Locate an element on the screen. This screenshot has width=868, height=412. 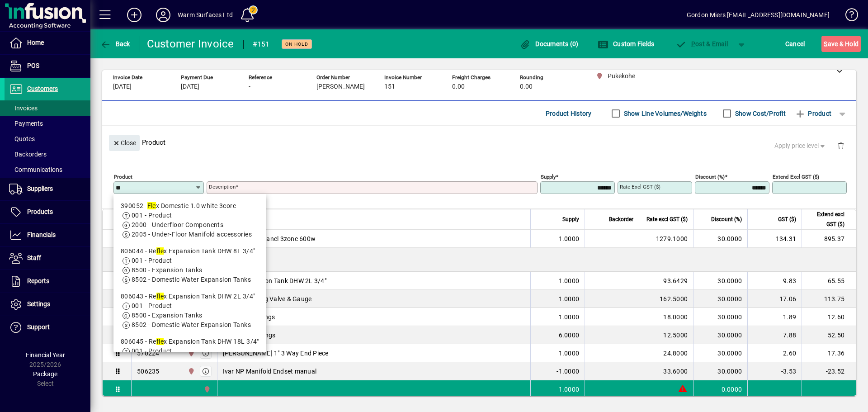
span: P is located at coordinates (693, 44).